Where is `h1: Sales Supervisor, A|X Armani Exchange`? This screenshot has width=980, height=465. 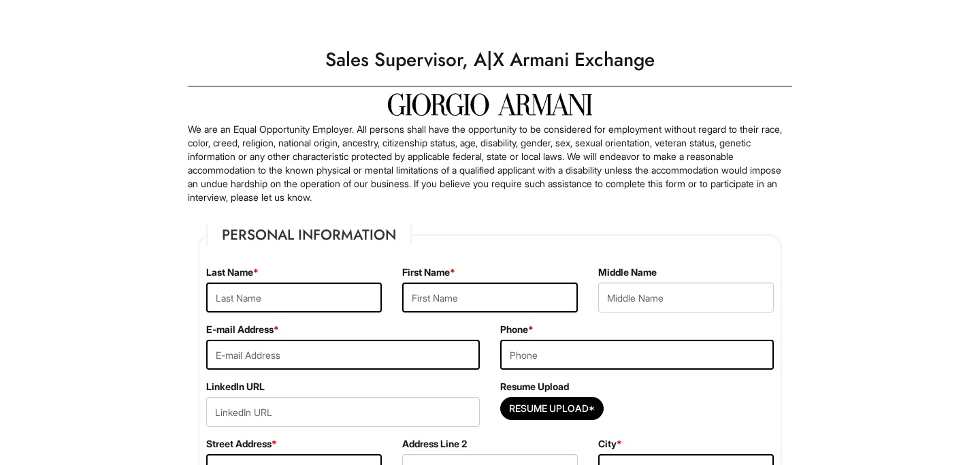
h1: Sales Supervisor, A|X Armani Exchange is located at coordinates (490, 60).